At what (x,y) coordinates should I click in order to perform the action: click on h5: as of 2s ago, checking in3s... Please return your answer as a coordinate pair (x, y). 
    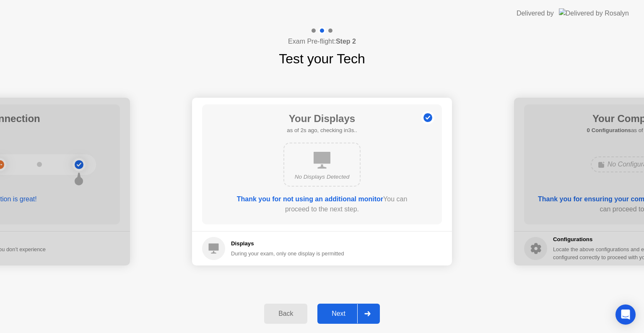
    Looking at the image, I should click on (321, 131).